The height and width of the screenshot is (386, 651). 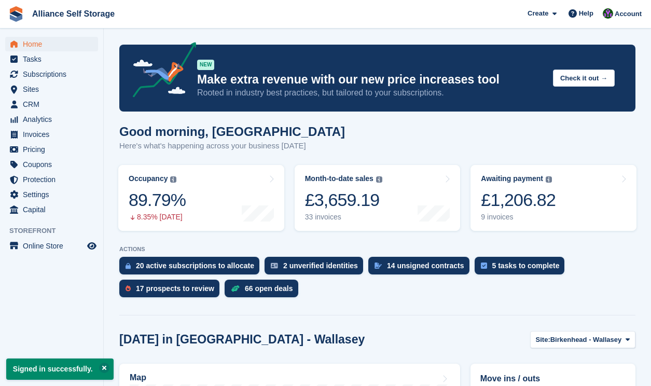 I want to click on img: prospect-51fa495bee0391a8d652442698ab0144808aea92771e9ea1ae160a38d050c398.svg, so click(x=128, y=288).